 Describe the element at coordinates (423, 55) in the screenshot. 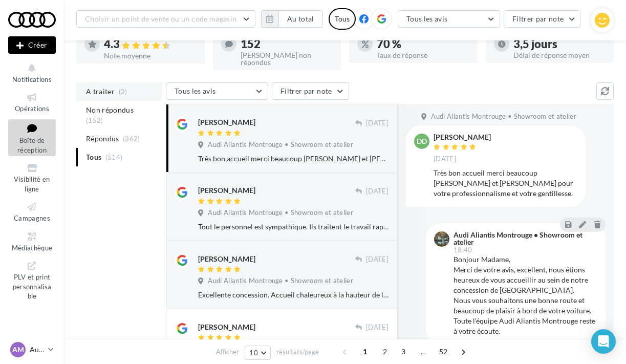

I see `div: Taux de réponse` at that location.